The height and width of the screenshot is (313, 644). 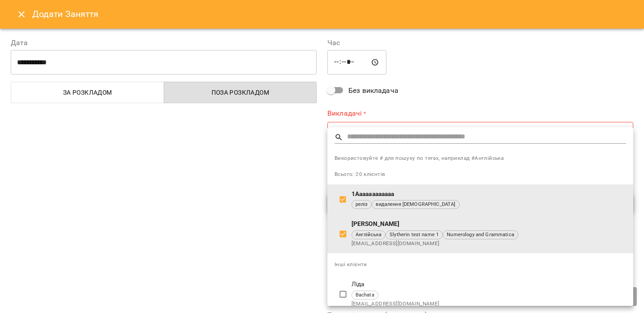 I want to click on p: 1Aaaaaaaaaaaa, so click(x=489, y=194).